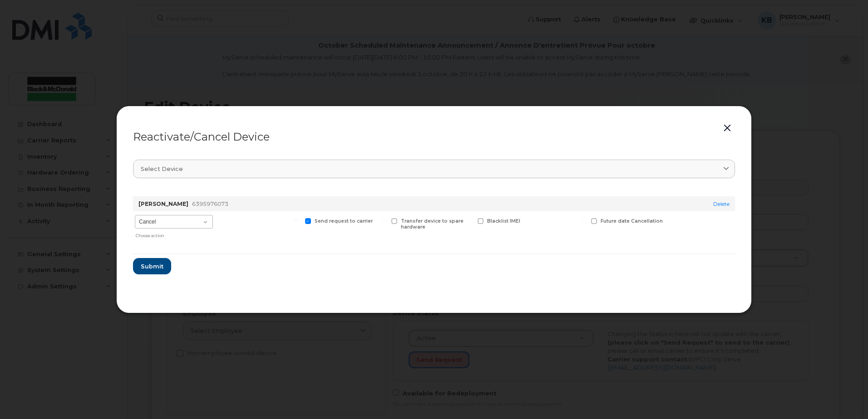 The height and width of the screenshot is (419, 868). Describe the element at coordinates (582, 220) in the screenshot. I see `input: Future date Cancellation` at that location.